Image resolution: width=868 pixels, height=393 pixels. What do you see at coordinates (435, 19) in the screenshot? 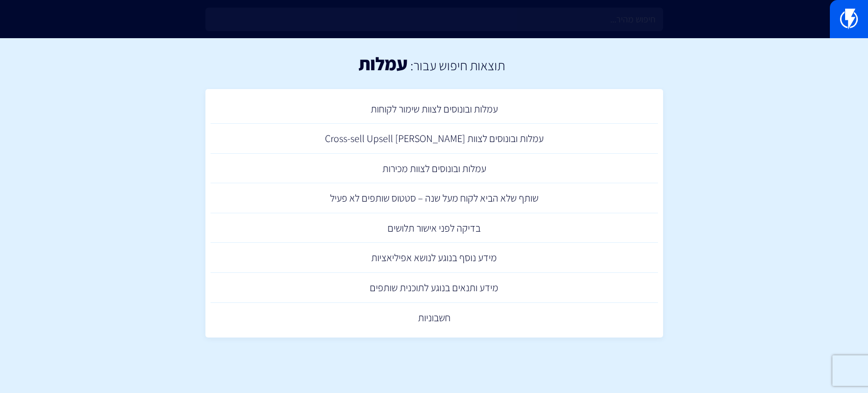
I see `input: חיפוש מהיר...` at bounding box center [435, 19].